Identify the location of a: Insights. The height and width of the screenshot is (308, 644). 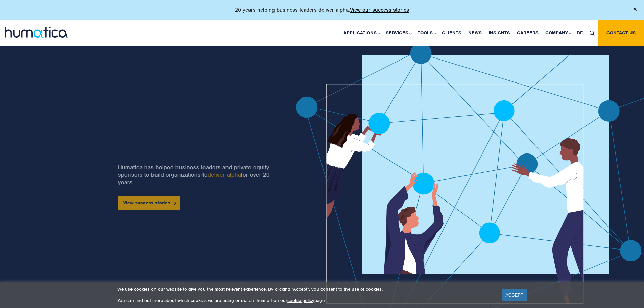
(499, 33).